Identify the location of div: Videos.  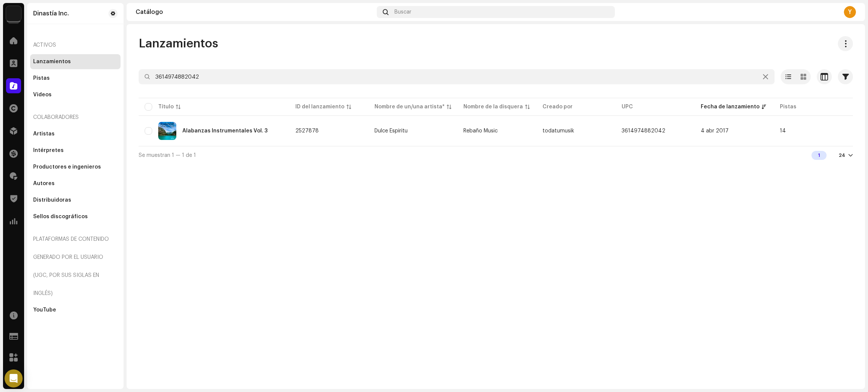
(43, 95).